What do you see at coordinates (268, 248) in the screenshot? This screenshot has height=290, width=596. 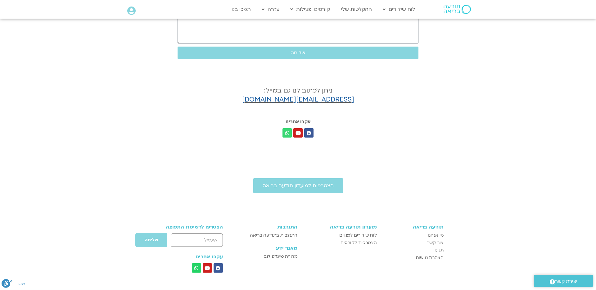 I see `h3: מאגר ידע` at bounding box center [268, 248].